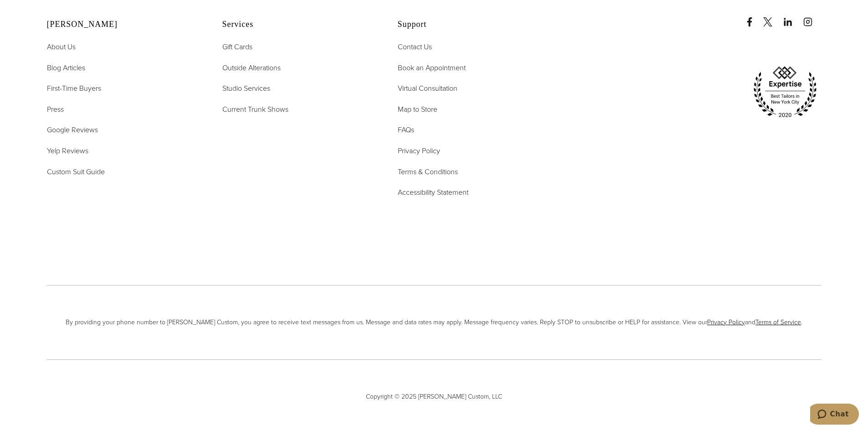 This screenshot has height=431, width=868. I want to click on a: Gift Cards, so click(237, 47).